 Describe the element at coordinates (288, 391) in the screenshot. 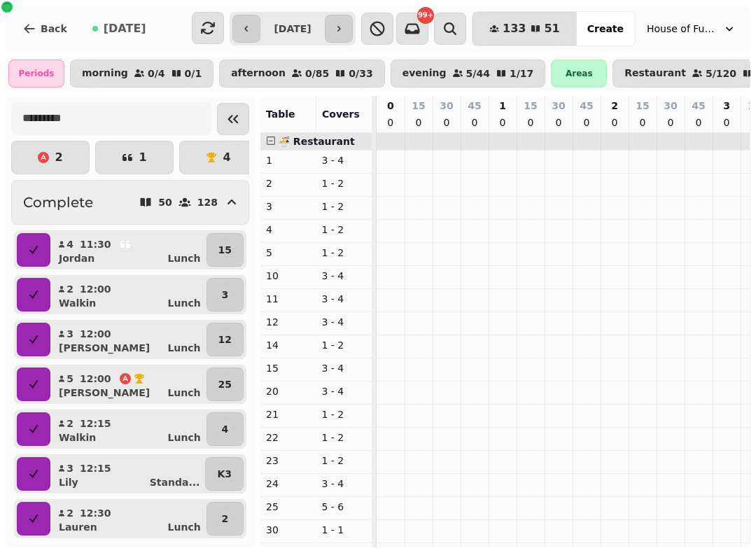

I see `p: 20` at that location.